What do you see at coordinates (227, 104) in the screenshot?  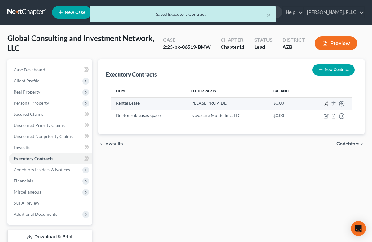 I see `td: PLEASE PROVIDE` at bounding box center [227, 104].